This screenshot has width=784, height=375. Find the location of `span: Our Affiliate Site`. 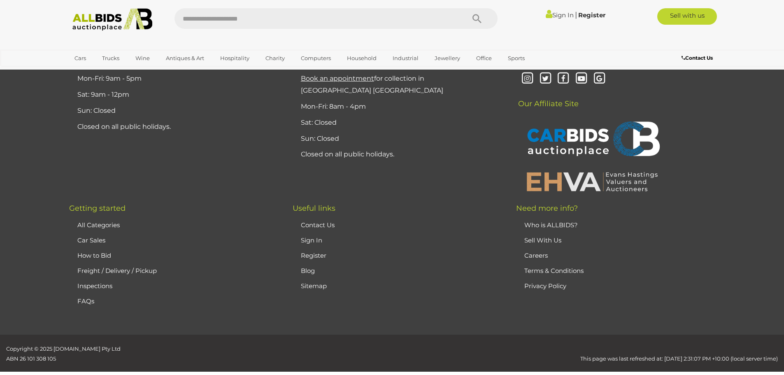

span: Our Affiliate Site is located at coordinates (547, 98).